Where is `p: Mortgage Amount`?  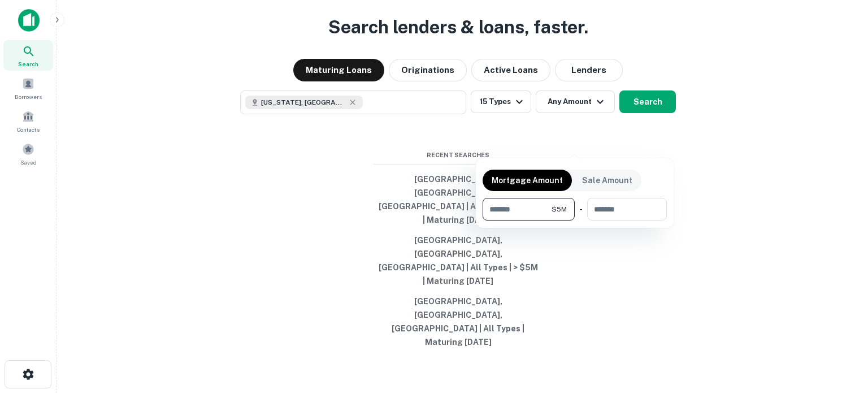 p: Mortgage Amount is located at coordinates (527, 181).